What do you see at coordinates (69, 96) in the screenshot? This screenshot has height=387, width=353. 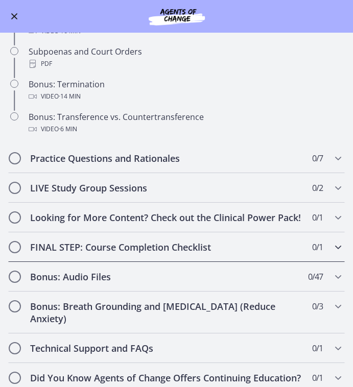 I see `span: · 14 min` at bounding box center [69, 96].